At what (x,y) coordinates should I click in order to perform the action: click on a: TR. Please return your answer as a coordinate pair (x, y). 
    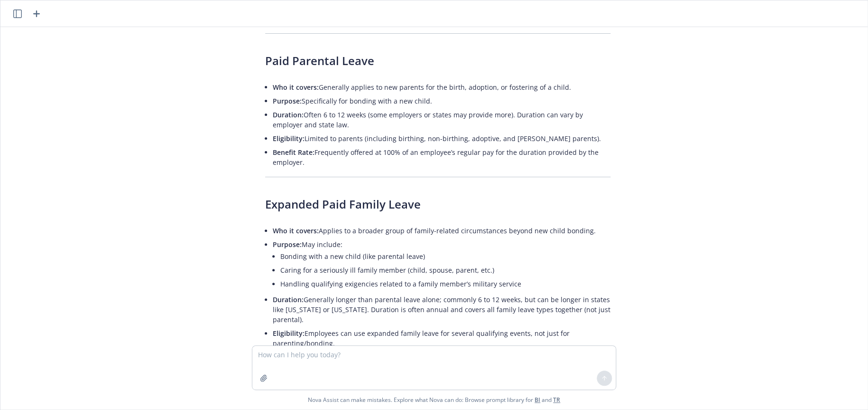
    Looking at the image, I should click on (557, 400).